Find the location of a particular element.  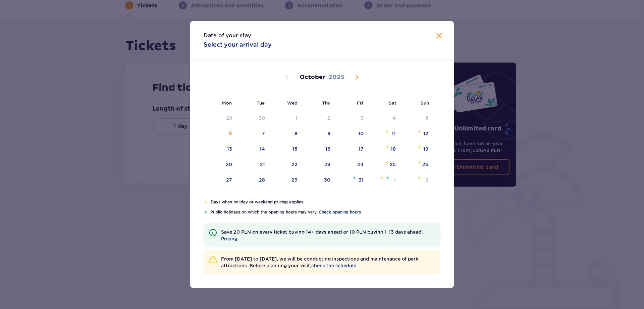

div: 31 is located at coordinates (362, 180).